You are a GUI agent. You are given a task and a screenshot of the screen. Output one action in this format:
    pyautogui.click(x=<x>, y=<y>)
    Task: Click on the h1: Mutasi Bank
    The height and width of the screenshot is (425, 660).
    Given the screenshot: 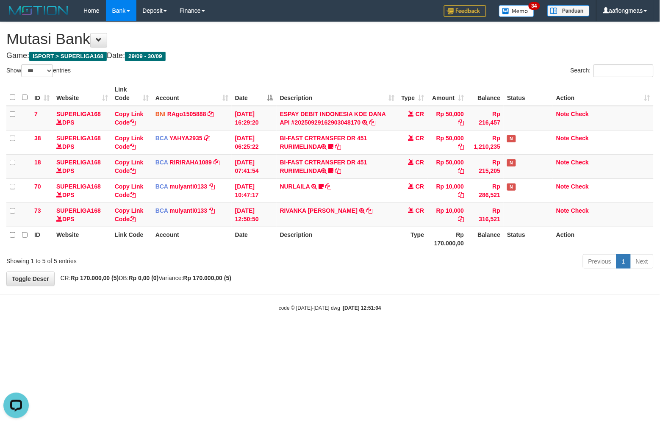 What is the action you would take?
    pyautogui.click(x=330, y=39)
    